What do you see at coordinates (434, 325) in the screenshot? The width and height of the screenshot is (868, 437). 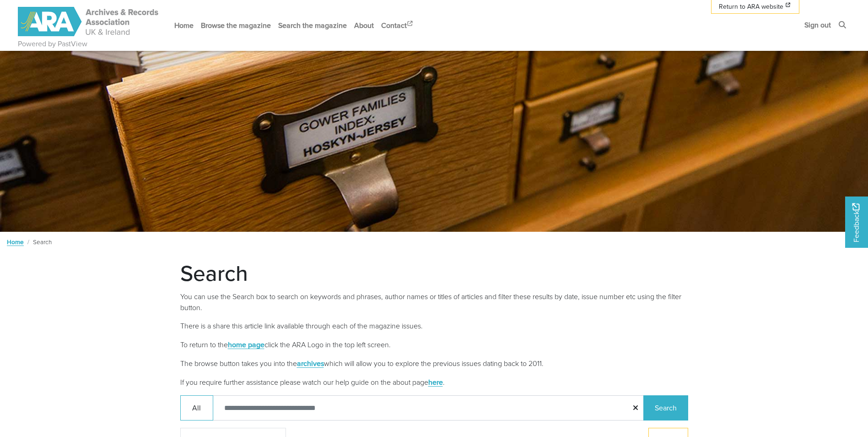 I see `p: There is a share this article link available through each of the magazine issues.` at bounding box center [434, 325].